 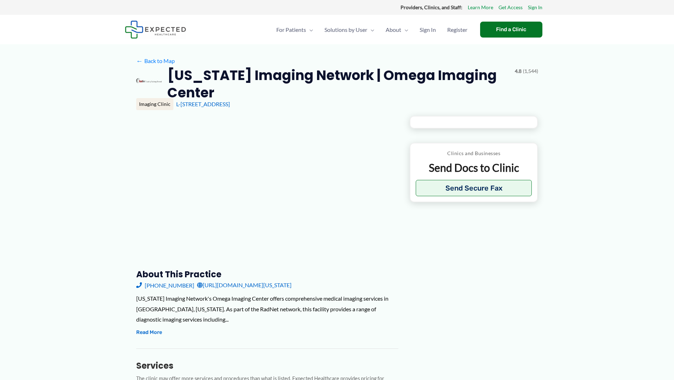 I want to click on nav: Primary Site Navigation, so click(x=372, y=30).